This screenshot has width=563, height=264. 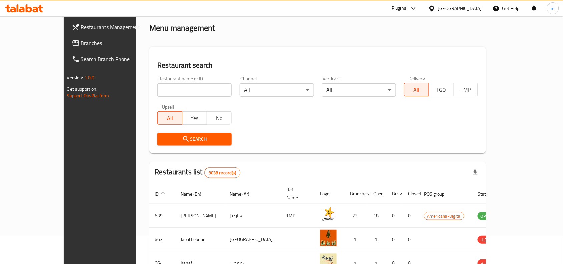 I want to click on img: Hardee's, so click(x=328, y=214).